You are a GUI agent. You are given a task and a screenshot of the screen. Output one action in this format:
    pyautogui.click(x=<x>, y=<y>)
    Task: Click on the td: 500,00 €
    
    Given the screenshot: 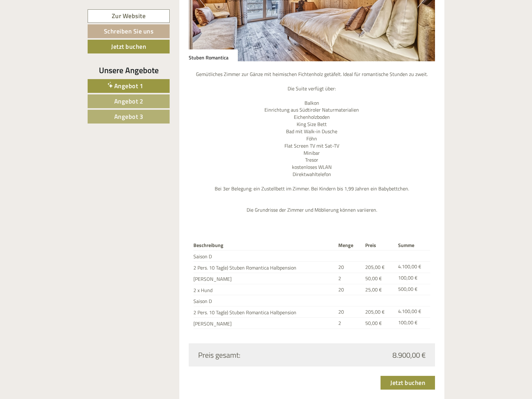 What is the action you would take?
    pyautogui.click(x=413, y=290)
    